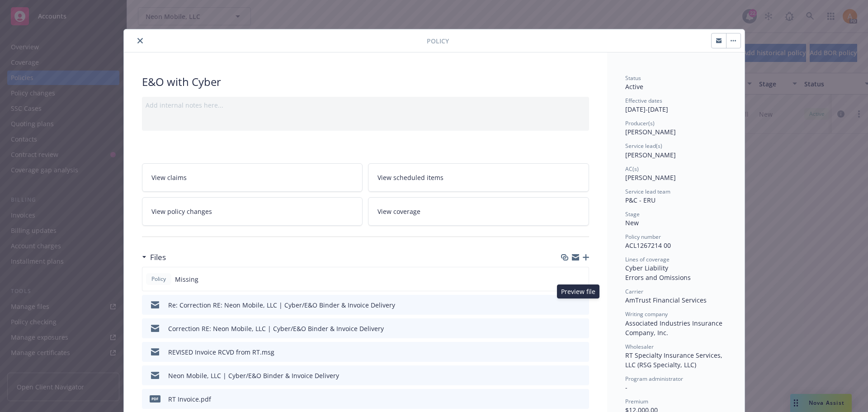 This screenshot has width=868, height=412. What do you see at coordinates (155, 398) in the screenshot?
I see `span: pdf` at bounding box center [155, 398].